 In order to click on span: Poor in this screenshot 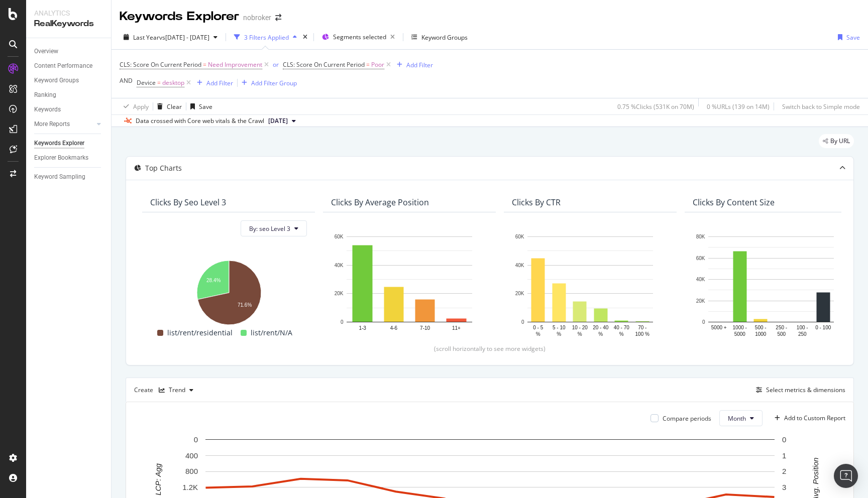, I will do `click(378, 65)`.